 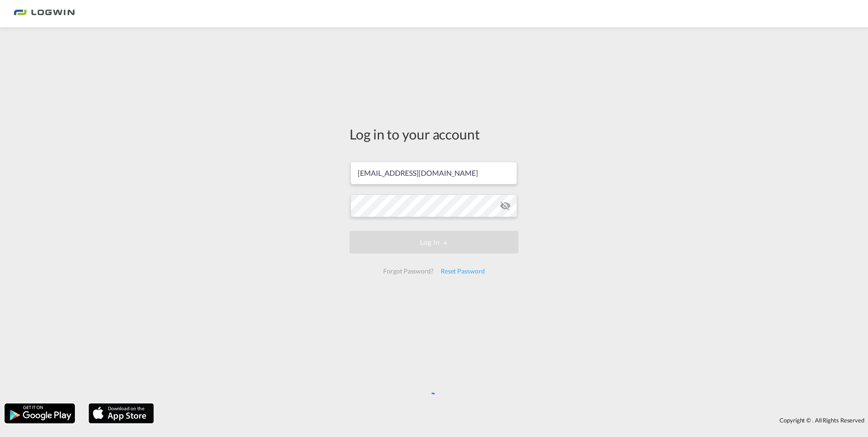 I want to click on md-icon: icon-eye-off, so click(x=505, y=206).